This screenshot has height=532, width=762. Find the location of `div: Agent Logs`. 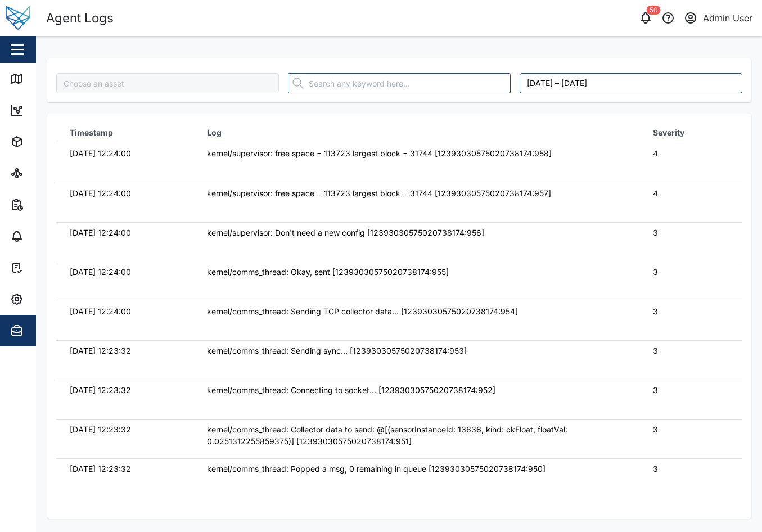

div: Agent Logs is located at coordinates (80, 18).